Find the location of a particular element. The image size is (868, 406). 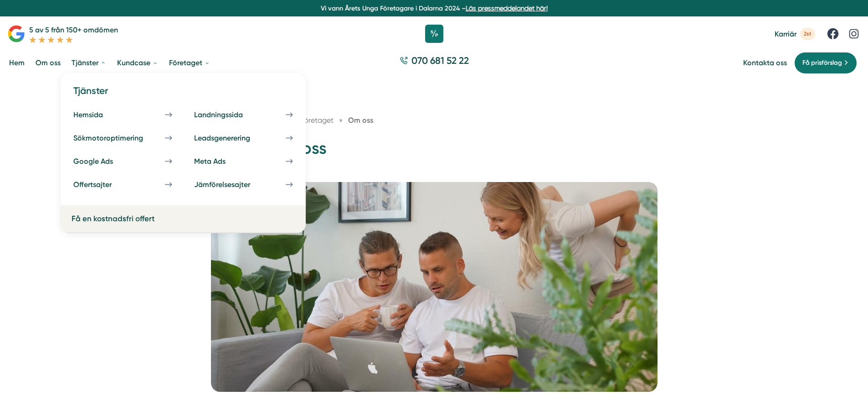

a: Läs pressmeddelandet här! is located at coordinates (507, 8).